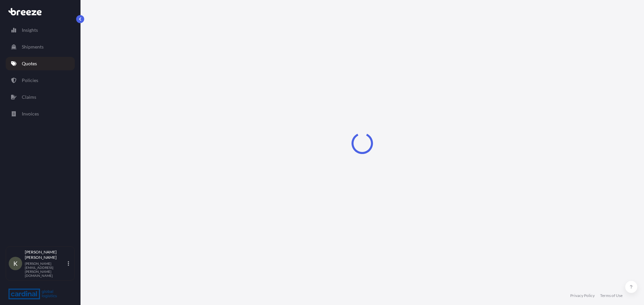 The height and width of the screenshot is (305, 644). Describe the element at coordinates (30, 81) in the screenshot. I see `p: Policies` at that location.